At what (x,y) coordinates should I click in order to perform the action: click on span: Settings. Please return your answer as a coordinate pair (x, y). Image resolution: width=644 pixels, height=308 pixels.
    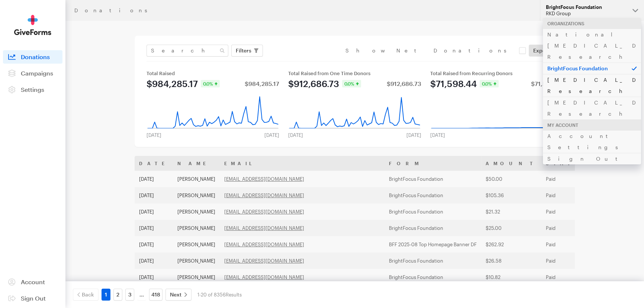
    Looking at the image, I should click on (32, 89).